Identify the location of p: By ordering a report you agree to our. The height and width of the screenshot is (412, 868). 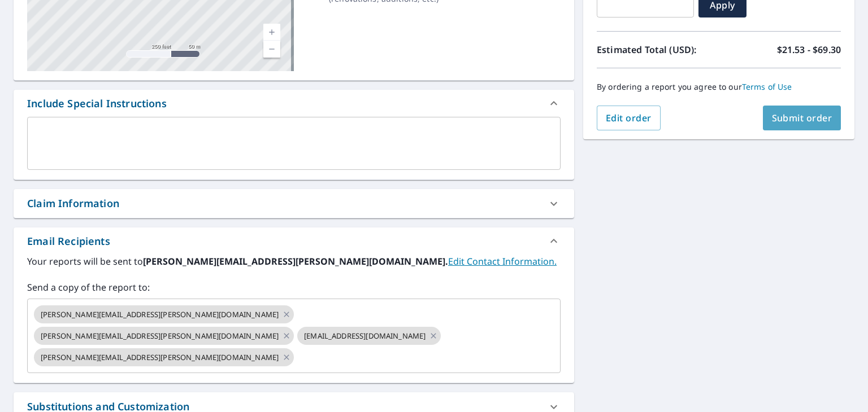
(718, 87).